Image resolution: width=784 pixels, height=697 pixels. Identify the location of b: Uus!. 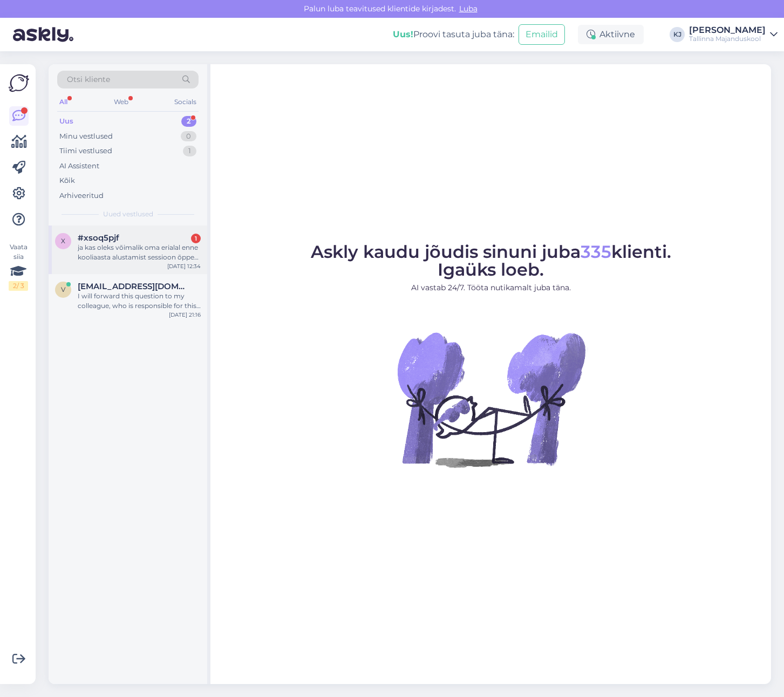
(403, 34).